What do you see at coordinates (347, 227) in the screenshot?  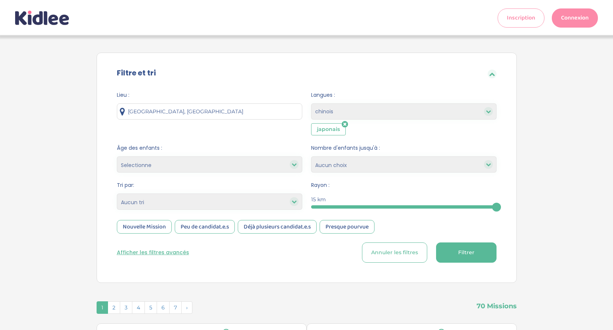 I see `div: Presque pourvue` at bounding box center [347, 227].